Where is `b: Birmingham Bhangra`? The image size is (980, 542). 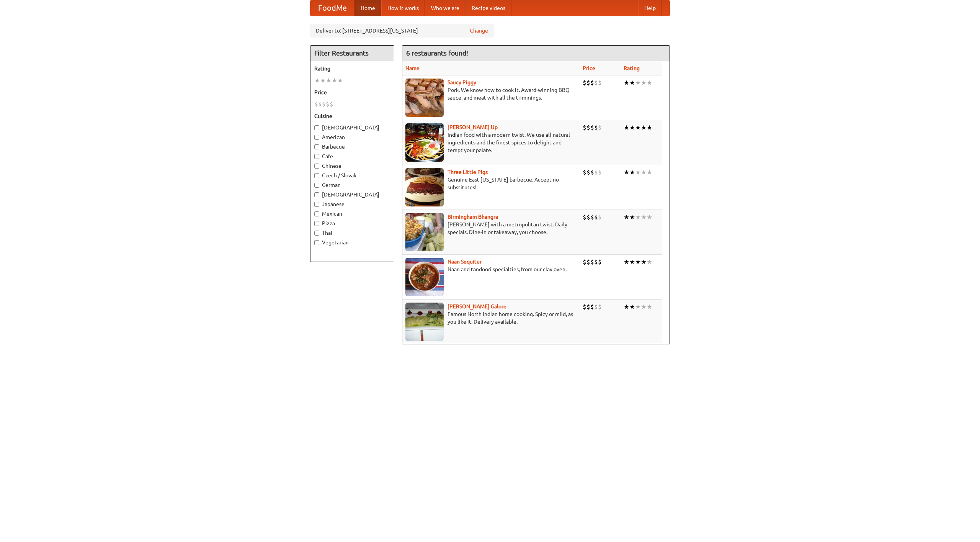 b: Birmingham Bhangra is located at coordinates (473, 217).